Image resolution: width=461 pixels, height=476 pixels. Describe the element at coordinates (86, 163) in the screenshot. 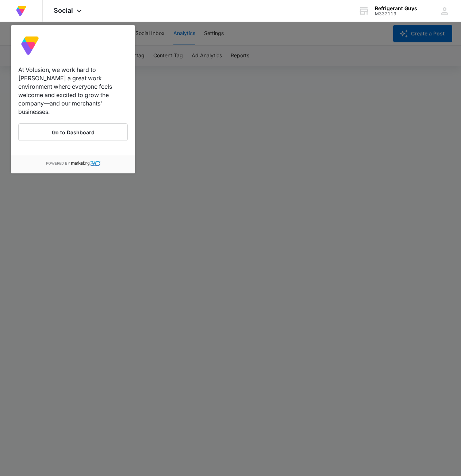

I see `img: Marketing 360®` at that location.